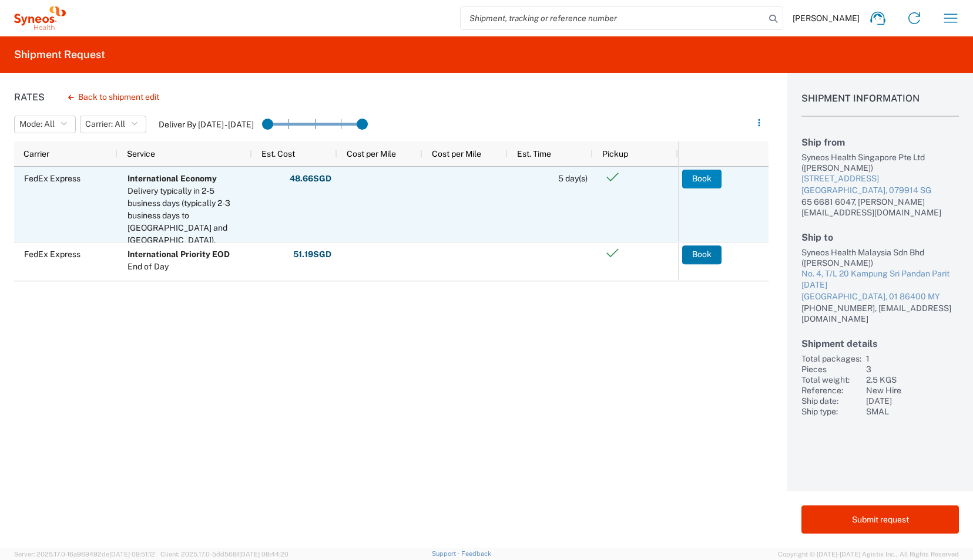 The width and height of the screenshot is (973, 560). What do you see at coordinates (225, 554) in the screenshot?
I see `span: Client: 2025.17.0-5dd568f` at bounding box center [225, 554].